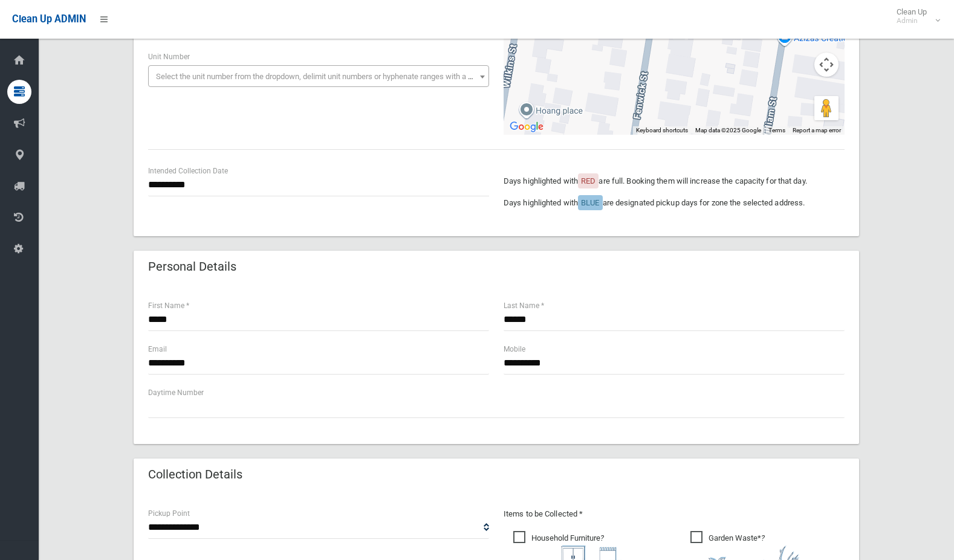  What do you see at coordinates (49, 19) in the screenshot?
I see `span: Clean Up ADMIN` at bounding box center [49, 19].